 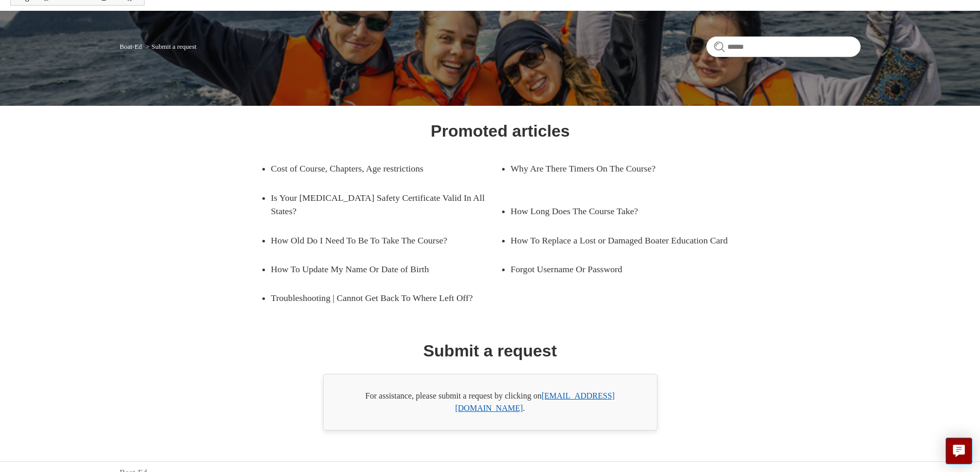 I want to click on h1: Submit a request, so click(x=490, y=351).